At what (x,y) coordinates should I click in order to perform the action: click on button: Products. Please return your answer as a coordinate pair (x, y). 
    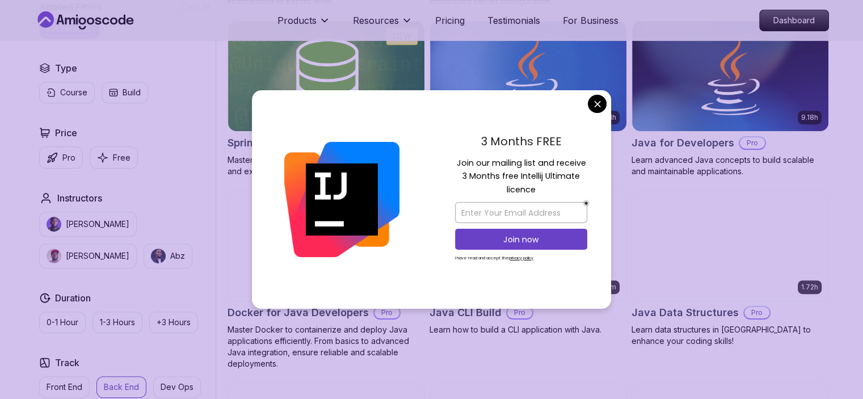
    Looking at the image, I should click on (303, 25).